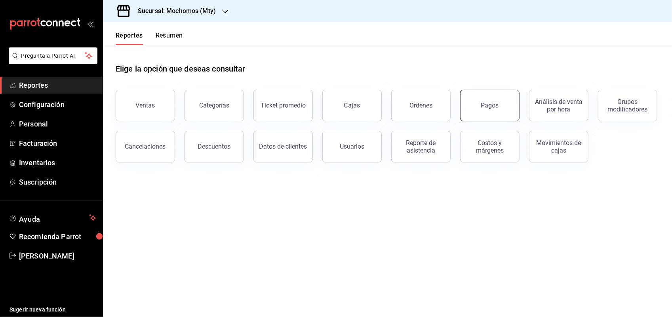 The image size is (672, 317). I want to click on div: Datos de clientes, so click(283, 146).